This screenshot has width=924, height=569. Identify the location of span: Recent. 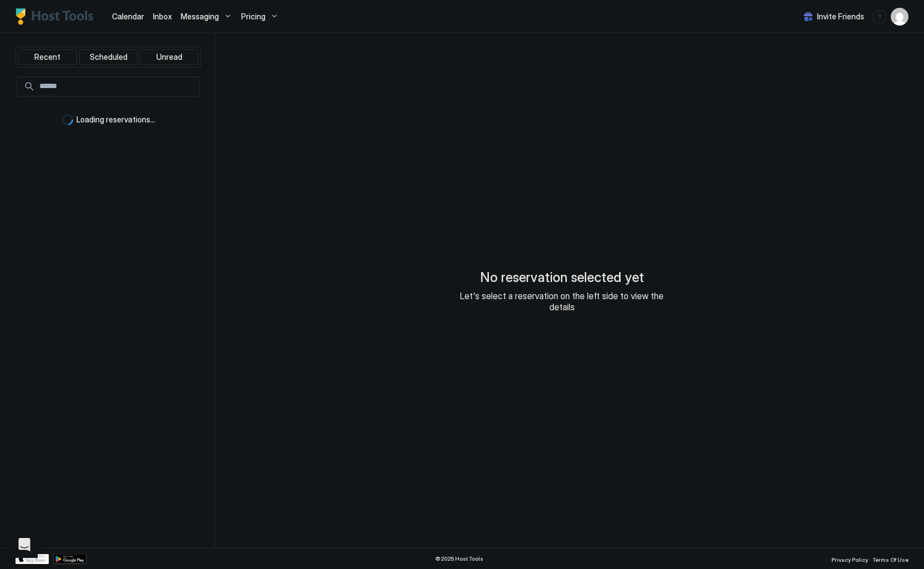
(47, 57).